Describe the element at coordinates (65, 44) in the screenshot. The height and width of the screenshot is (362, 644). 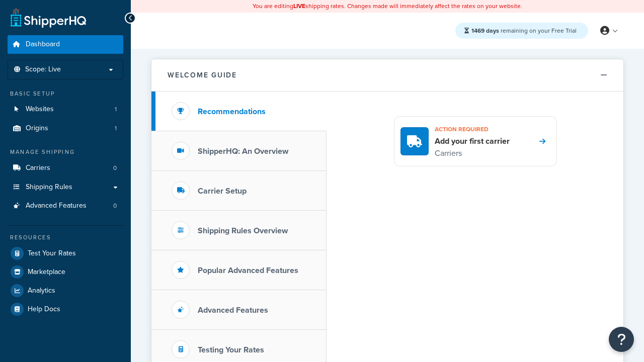
I see `li: Dashboard` at that location.